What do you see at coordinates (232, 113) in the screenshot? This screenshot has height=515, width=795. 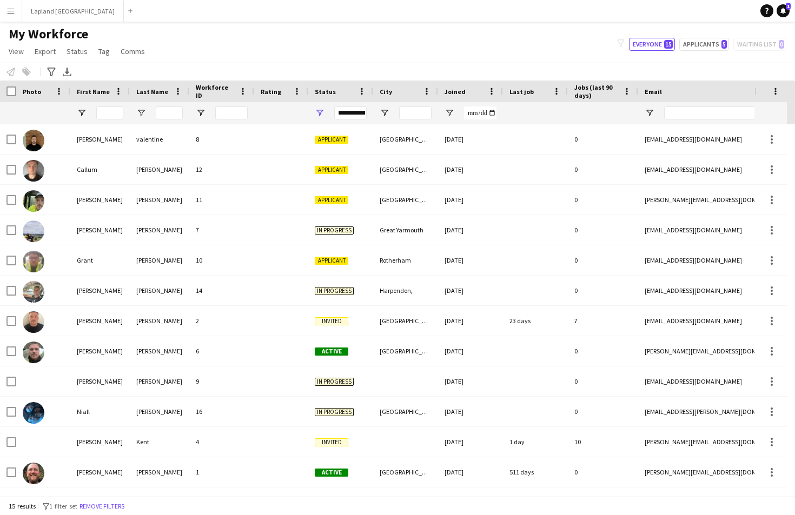 I see `input: Workforce ID Filter Input` at bounding box center [232, 113].